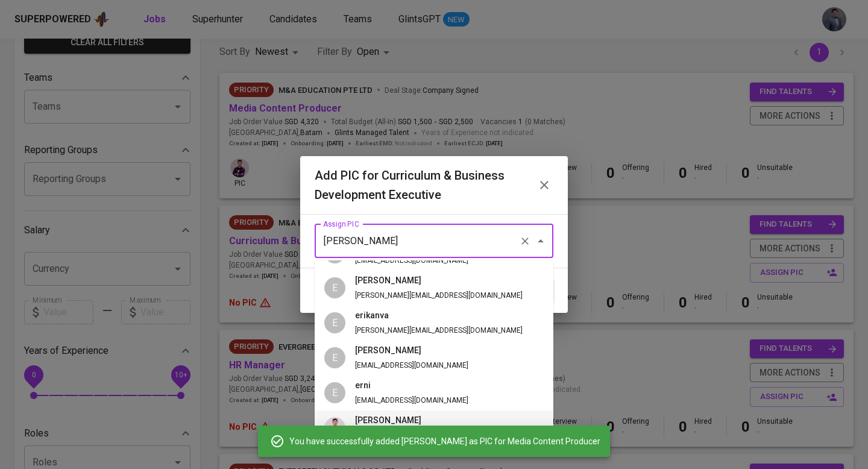 The image size is (868, 469). Describe the element at coordinates (525, 241) in the screenshot. I see `button: Clear` at that location.